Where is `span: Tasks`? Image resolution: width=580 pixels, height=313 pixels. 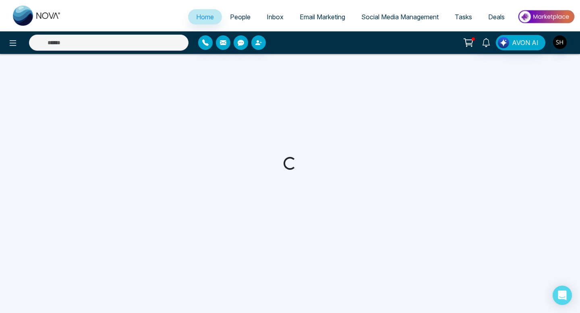 span: Tasks is located at coordinates (463, 17).